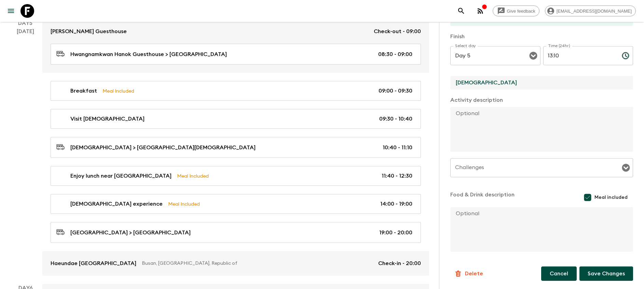 This screenshot has width=644, height=289. I want to click on input: End Location (leave blank if same as Start), so click(539, 83).